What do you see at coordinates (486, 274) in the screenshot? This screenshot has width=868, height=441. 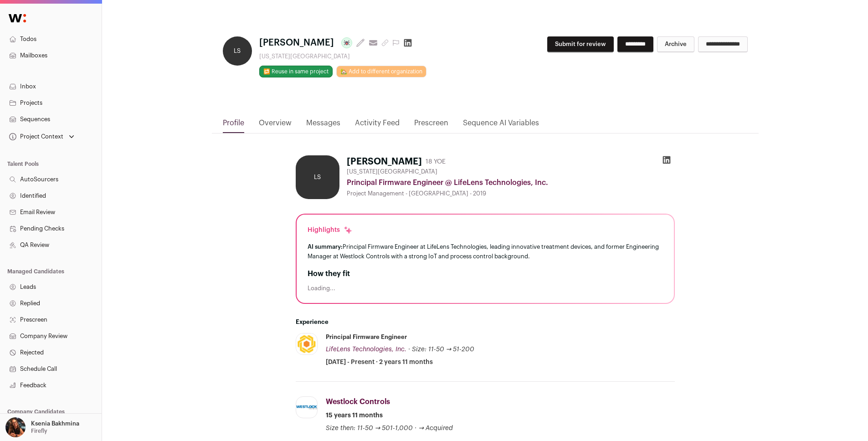 I see `h2: How they fit` at bounding box center [486, 274].